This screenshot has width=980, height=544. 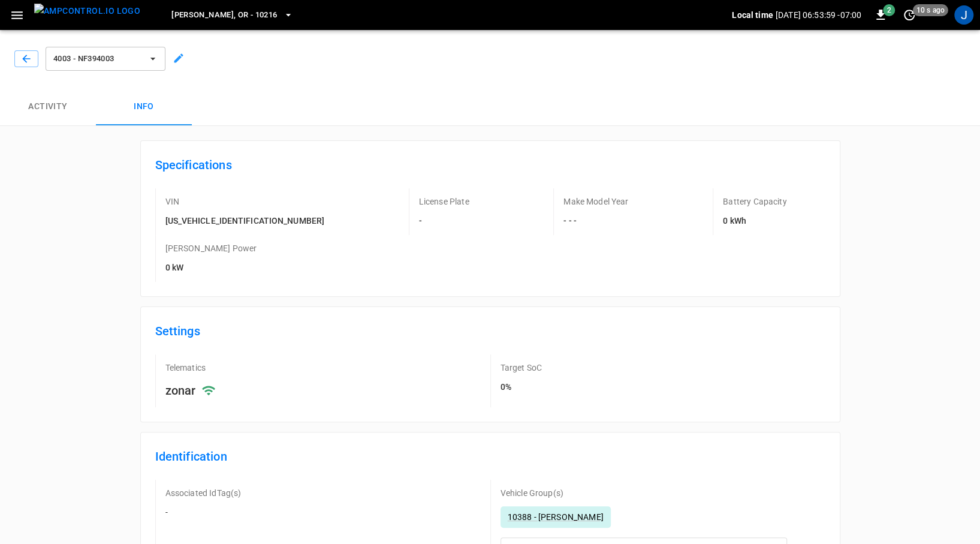 I want to click on h6: Identification, so click(x=490, y=461).